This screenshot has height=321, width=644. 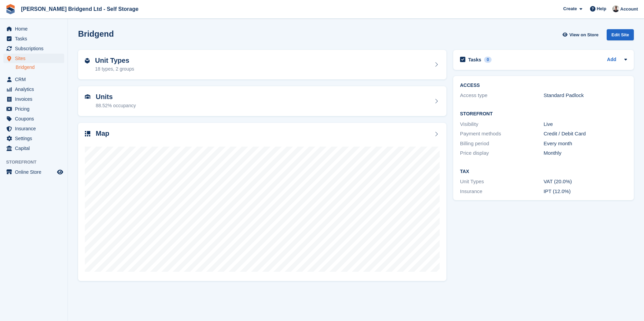 What do you see at coordinates (115, 60) in the screenshot?
I see `h2: Unit Types` at bounding box center [115, 60].